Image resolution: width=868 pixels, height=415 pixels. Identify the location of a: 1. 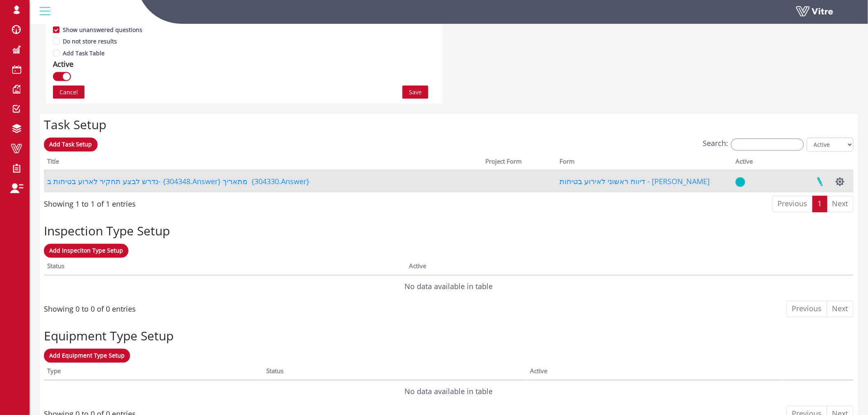
(820, 204).